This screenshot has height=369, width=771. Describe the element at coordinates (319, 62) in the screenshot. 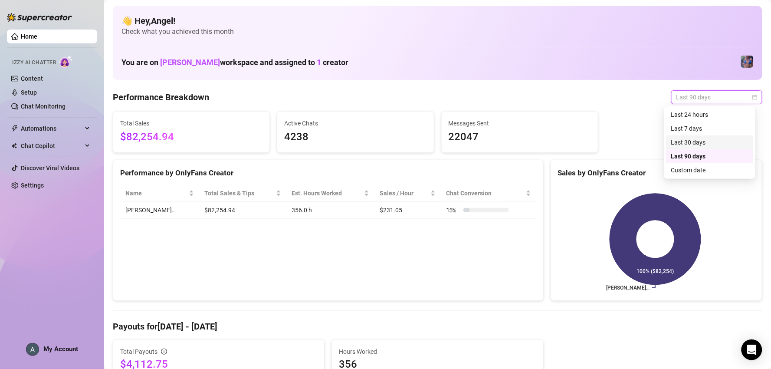

I see `span: 1` at that location.